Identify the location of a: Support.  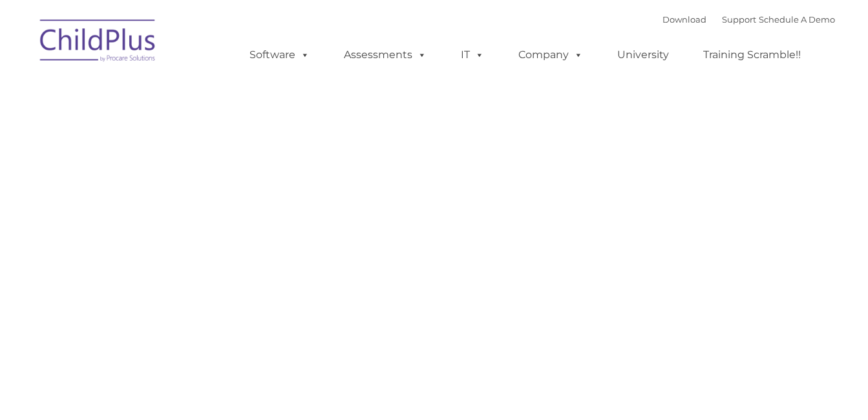
(738, 19).